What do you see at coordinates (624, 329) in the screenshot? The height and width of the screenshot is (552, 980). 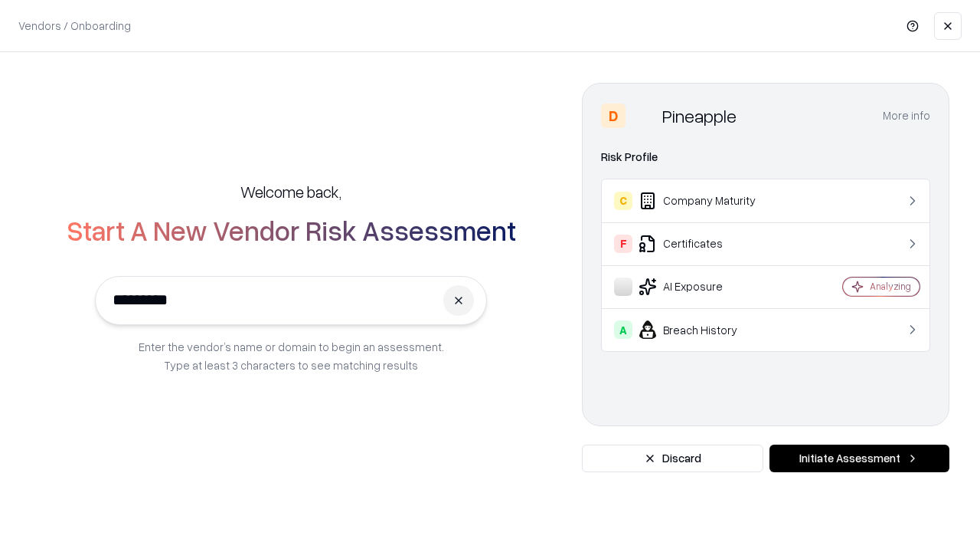 I see `div: A` at bounding box center [624, 329].